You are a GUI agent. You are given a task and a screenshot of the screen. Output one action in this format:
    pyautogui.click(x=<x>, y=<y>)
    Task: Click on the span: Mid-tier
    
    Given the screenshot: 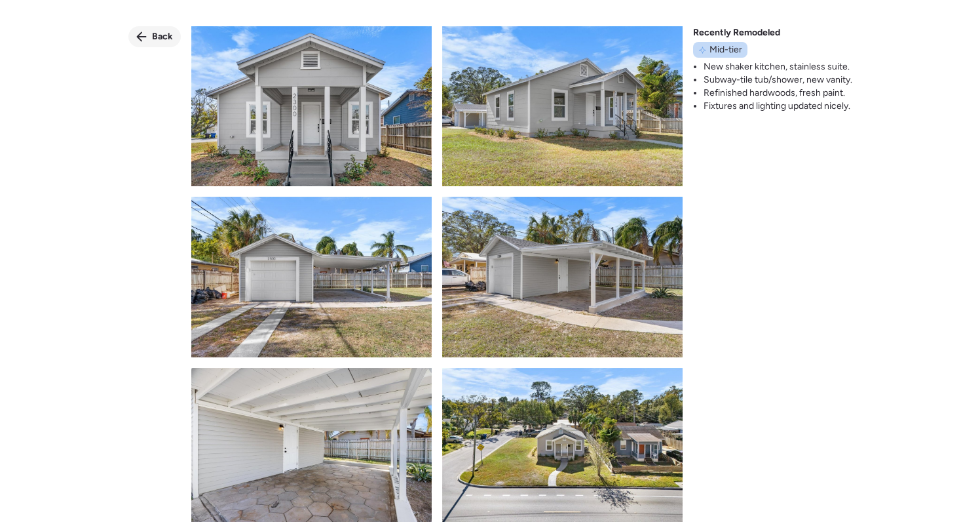 What is the action you would take?
    pyautogui.click(x=726, y=49)
    